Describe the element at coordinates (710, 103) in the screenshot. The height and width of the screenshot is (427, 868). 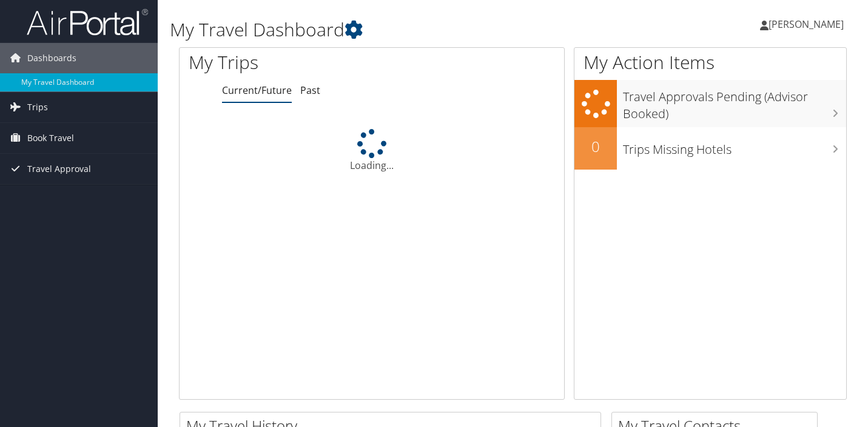
I see `a: Travel Approvals Pending (Advisor Booked)` at that location.